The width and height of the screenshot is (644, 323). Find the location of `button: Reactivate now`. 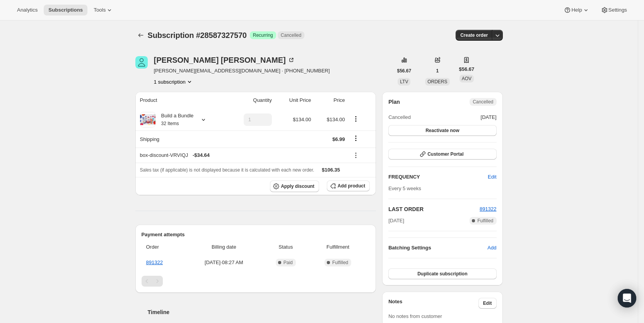

button: Reactivate now is located at coordinates (442, 130).